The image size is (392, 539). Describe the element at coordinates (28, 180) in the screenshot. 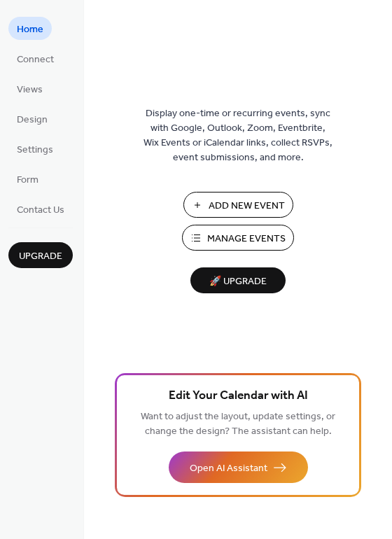

I see `span: Form` at that location.